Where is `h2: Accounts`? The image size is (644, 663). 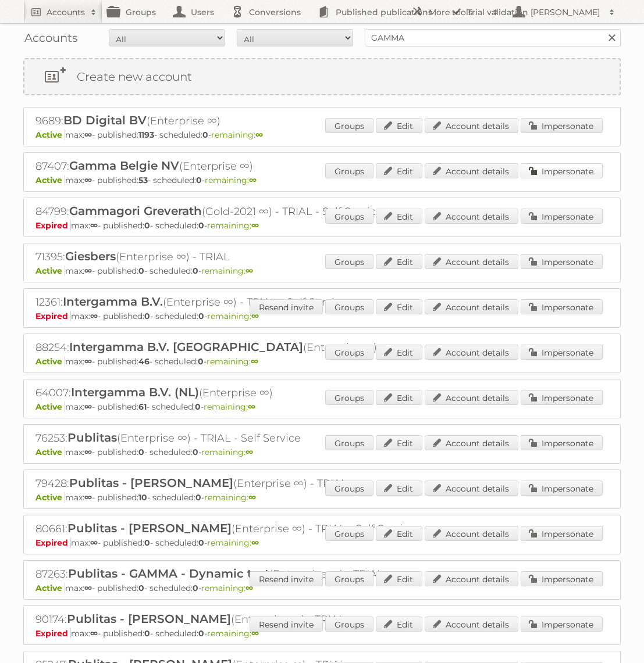 h2: Accounts is located at coordinates (65, 12).